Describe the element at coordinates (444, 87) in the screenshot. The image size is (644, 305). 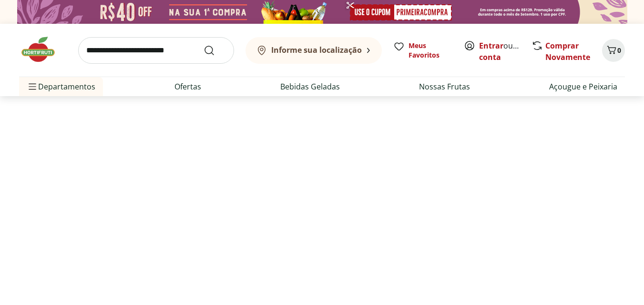
I see `a: Nossas Frutas` at that location.